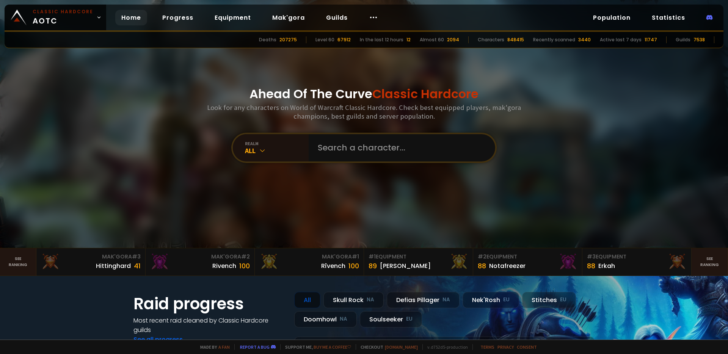 This screenshot has width=728, height=354. What do you see at coordinates (387, 347) in the screenshot?
I see `span: Checkout` at bounding box center [387, 347].